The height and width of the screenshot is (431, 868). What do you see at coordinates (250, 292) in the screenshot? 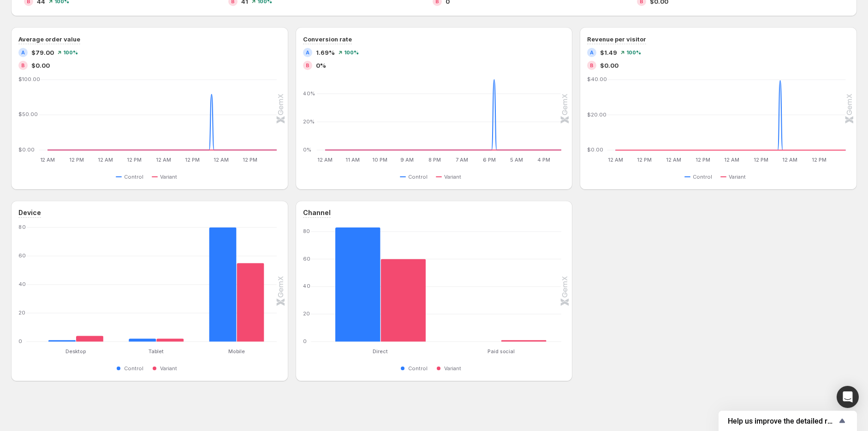
I see `rect: Variant 55` at bounding box center [250, 292].